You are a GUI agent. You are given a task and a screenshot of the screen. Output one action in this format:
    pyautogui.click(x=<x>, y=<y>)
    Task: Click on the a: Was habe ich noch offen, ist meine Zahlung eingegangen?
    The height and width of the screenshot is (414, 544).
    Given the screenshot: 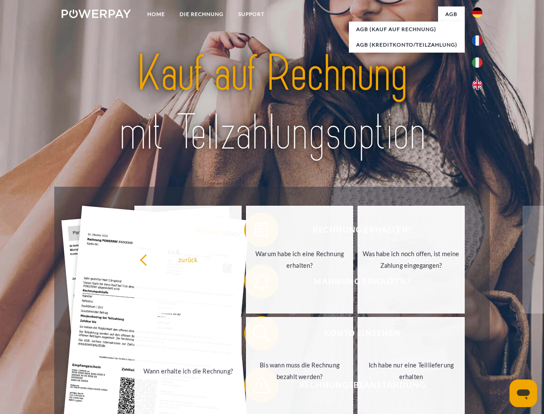 What is the action you would take?
    pyautogui.click(x=411, y=259)
    